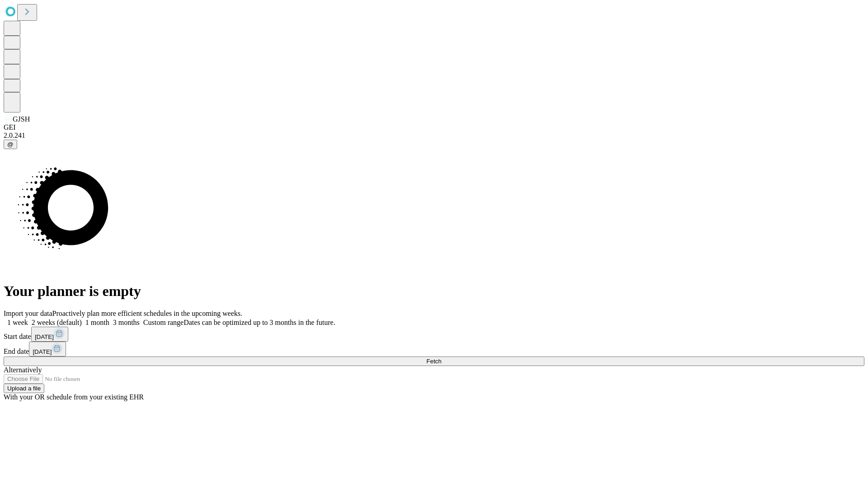 This screenshot has width=868, height=488. What do you see at coordinates (18, 322) in the screenshot?
I see `span: 1 week` at bounding box center [18, 322].